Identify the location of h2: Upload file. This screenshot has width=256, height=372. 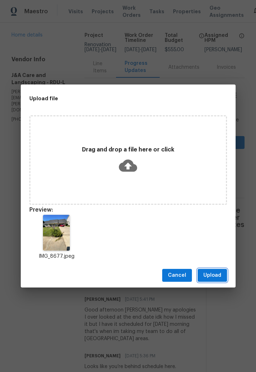
(112, 99).